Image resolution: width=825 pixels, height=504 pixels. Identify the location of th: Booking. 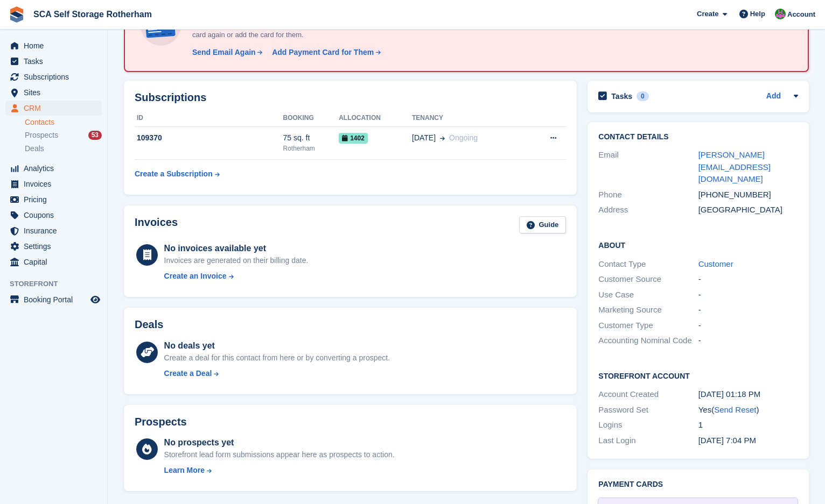
(311, 118).